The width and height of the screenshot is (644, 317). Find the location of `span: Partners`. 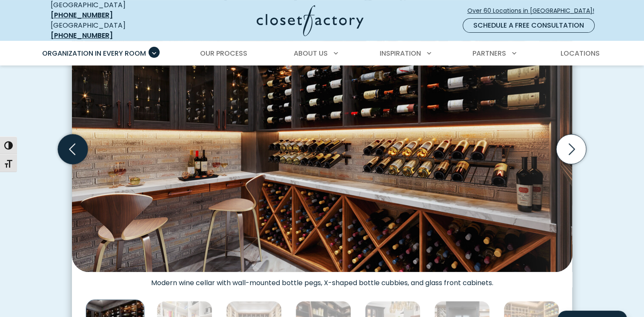

span: Partners is located at coordinates (489, 53).